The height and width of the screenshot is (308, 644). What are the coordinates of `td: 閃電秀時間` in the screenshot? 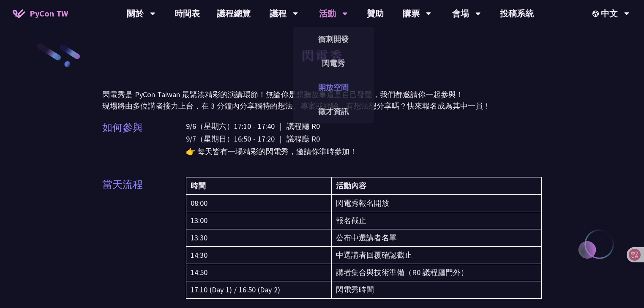 It's located at (436, 290).